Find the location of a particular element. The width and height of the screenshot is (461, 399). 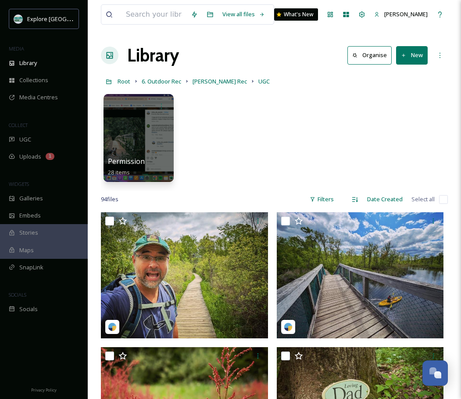

div: View all files is located at coordinates (244, 14).